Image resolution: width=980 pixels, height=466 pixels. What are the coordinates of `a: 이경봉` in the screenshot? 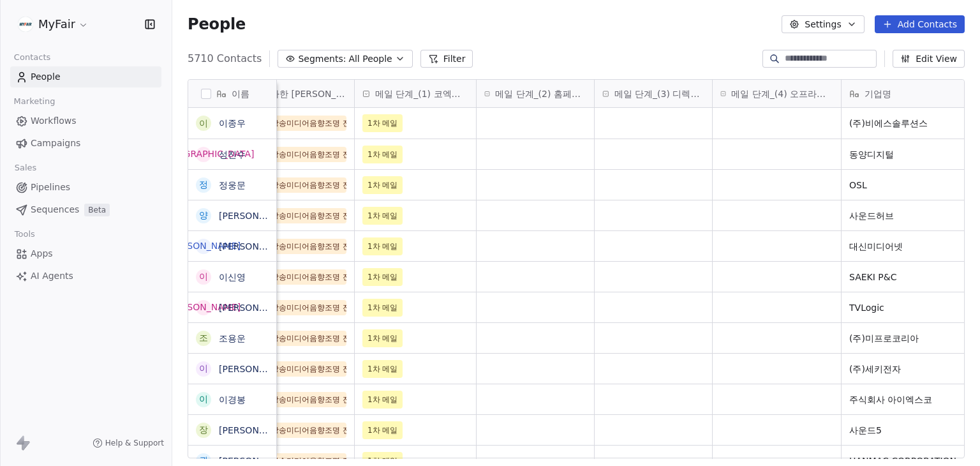 It's located at (232, 399).